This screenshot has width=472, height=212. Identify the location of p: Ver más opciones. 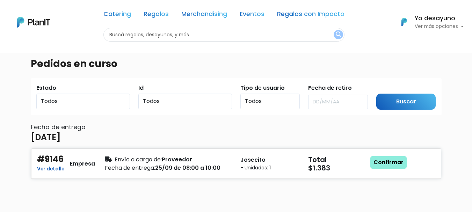
(439, 27).